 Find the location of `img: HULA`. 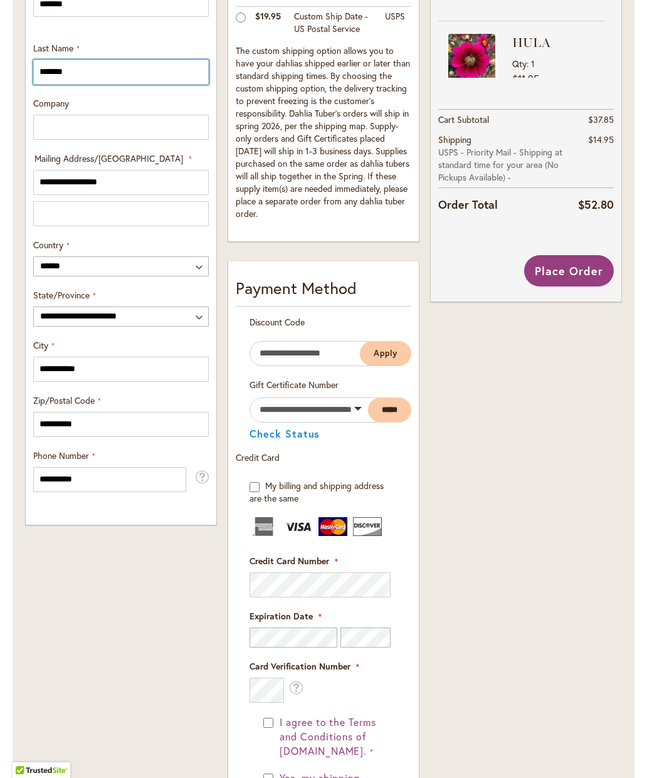

img: HULA is located at coordinates (471, 57).